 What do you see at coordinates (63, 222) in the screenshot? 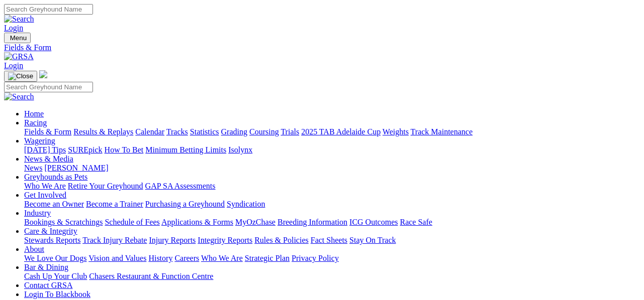
I see `a: Bookings & Scratchings` at bounding box center [63, 222].